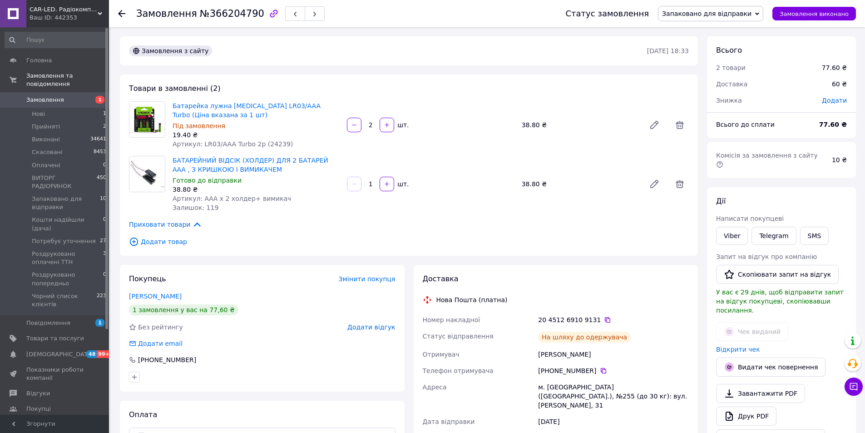 The height and width of the screenshot is (433, 865). What do you see at coordinates (104, 354) in the screenshot?
I see `span: 99+` at bounding box center [104, 354].